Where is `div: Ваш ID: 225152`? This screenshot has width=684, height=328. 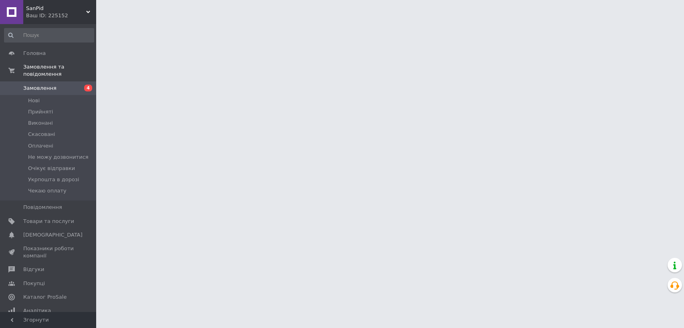 div: Ваш ID: 225152 is located at coordinates (61, 16).